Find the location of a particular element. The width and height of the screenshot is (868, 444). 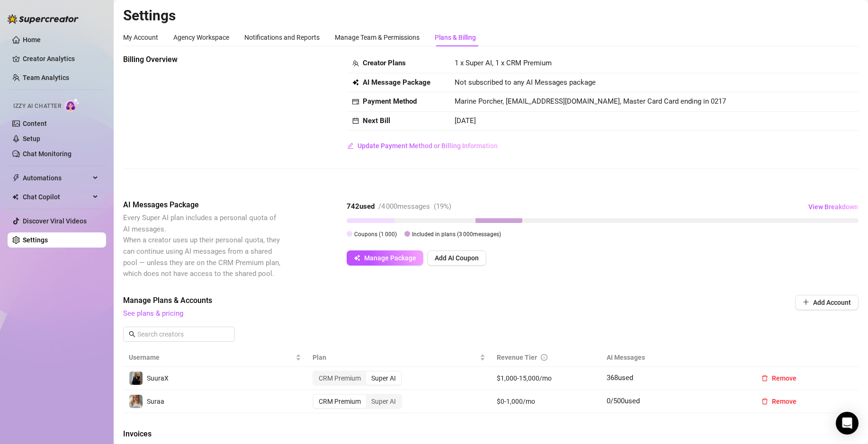

div: Notifications and Reports is located at coordinates (282, 37).